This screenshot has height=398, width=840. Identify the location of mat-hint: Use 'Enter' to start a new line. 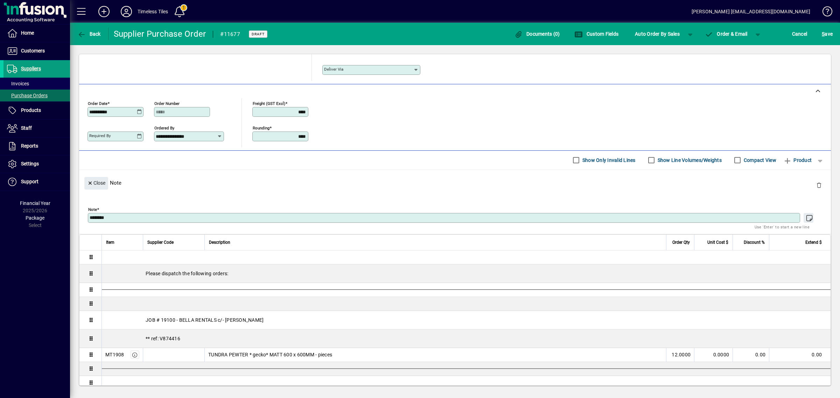
(782, 227).